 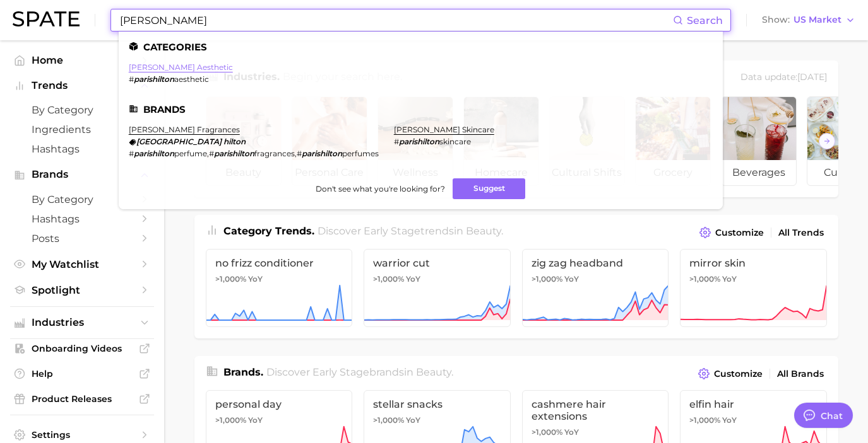 I want to click on a: zig zag headband>1,000% YoY, so click(x=595, y=288).